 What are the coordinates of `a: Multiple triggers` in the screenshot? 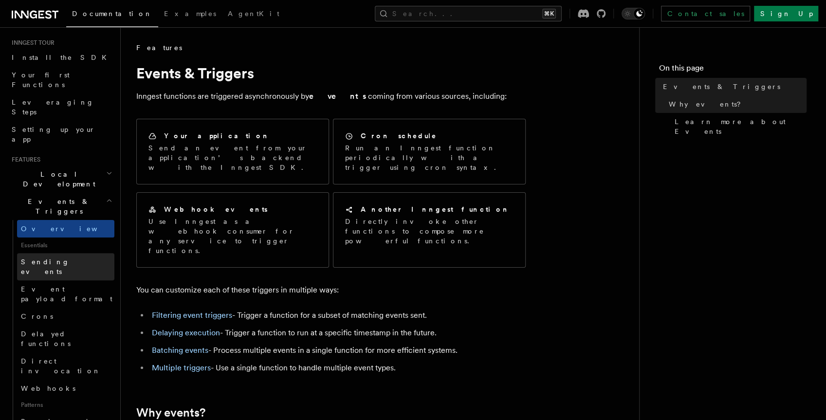 It's located at (181, 367).